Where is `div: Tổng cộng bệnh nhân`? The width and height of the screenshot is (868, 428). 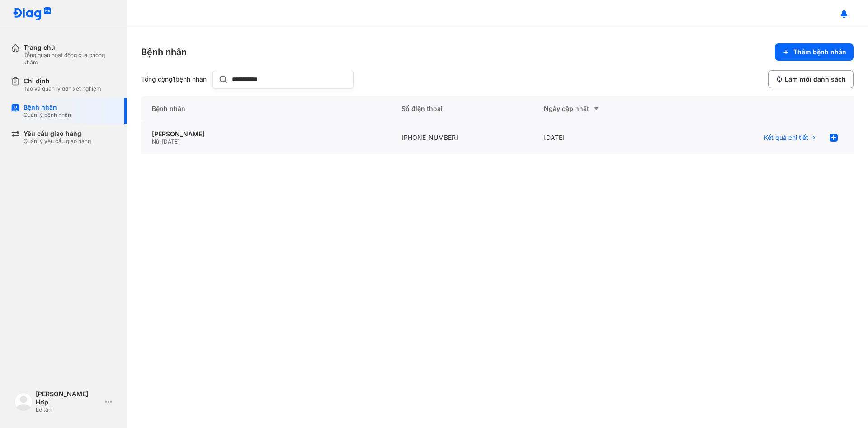
div: Tổng cộng bệnh nhân is located at coordinates (175, 79).